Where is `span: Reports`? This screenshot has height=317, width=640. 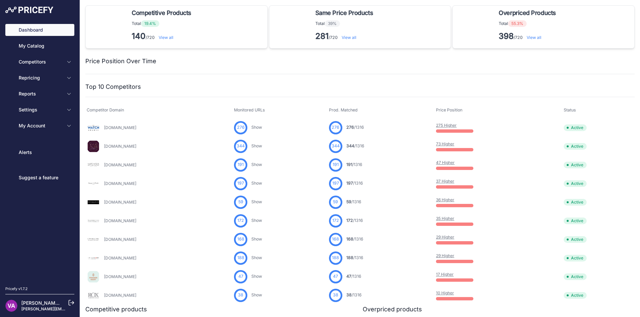
span: Reports is located at coordinates (40, 94).